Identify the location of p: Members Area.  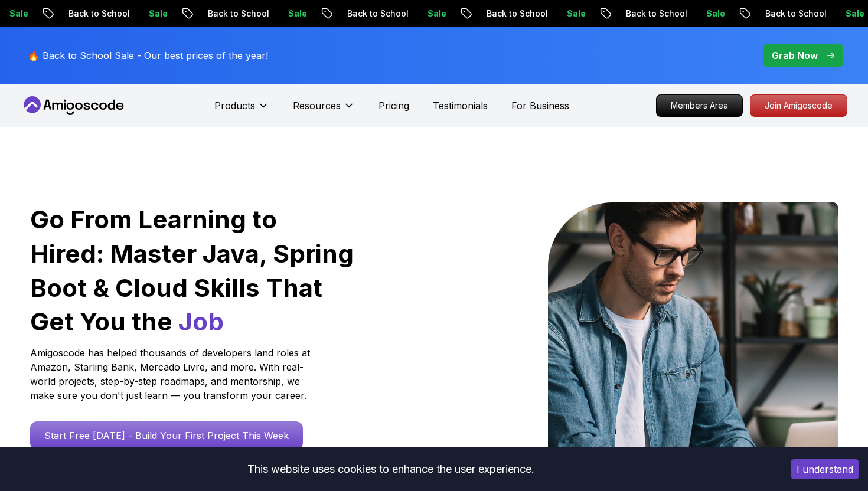
(699, 106).